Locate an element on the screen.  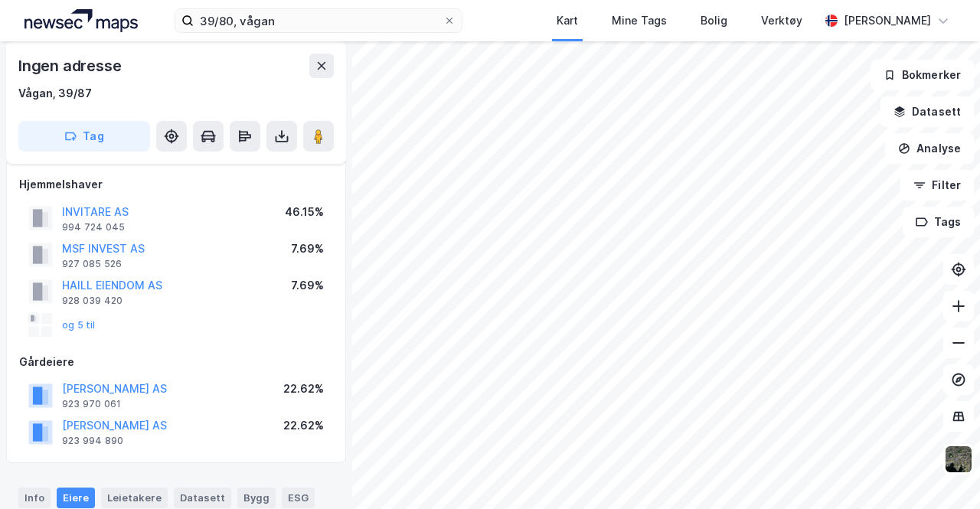
button: Bokmerker is located at coordinates (922, 75).